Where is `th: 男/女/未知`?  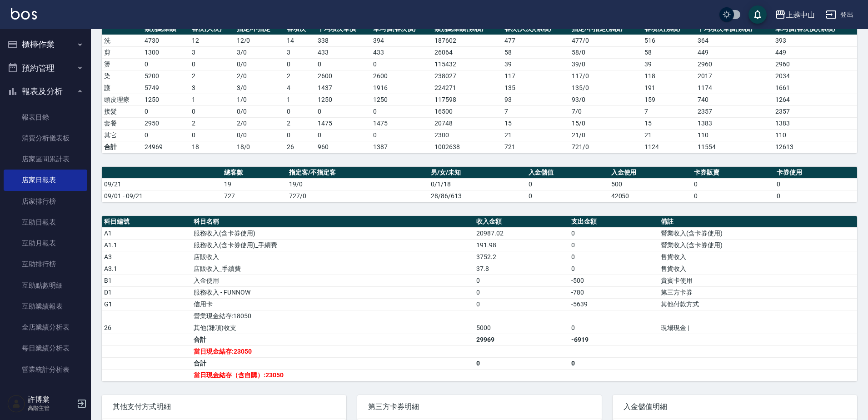
th: 男/女/未知 is located at coordinates (477, 173).